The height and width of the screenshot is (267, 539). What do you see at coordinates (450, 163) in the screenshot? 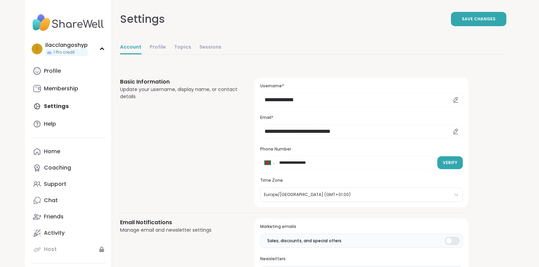
I see `button: Verify` at bounding box center [450, 163].